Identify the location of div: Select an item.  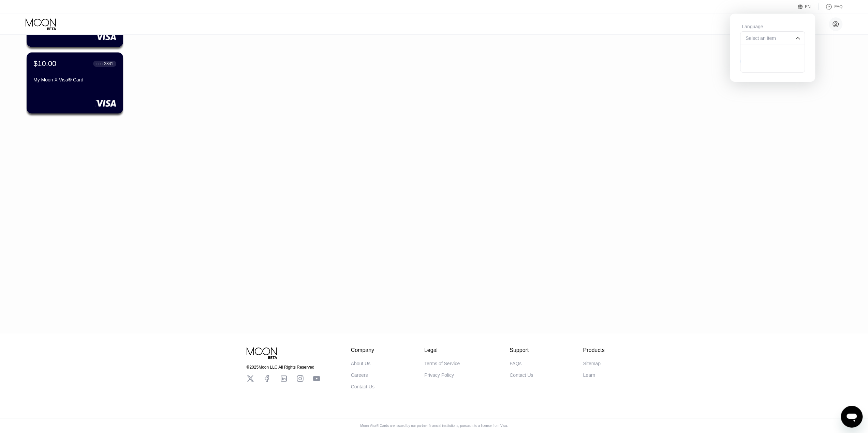
(767, 39).